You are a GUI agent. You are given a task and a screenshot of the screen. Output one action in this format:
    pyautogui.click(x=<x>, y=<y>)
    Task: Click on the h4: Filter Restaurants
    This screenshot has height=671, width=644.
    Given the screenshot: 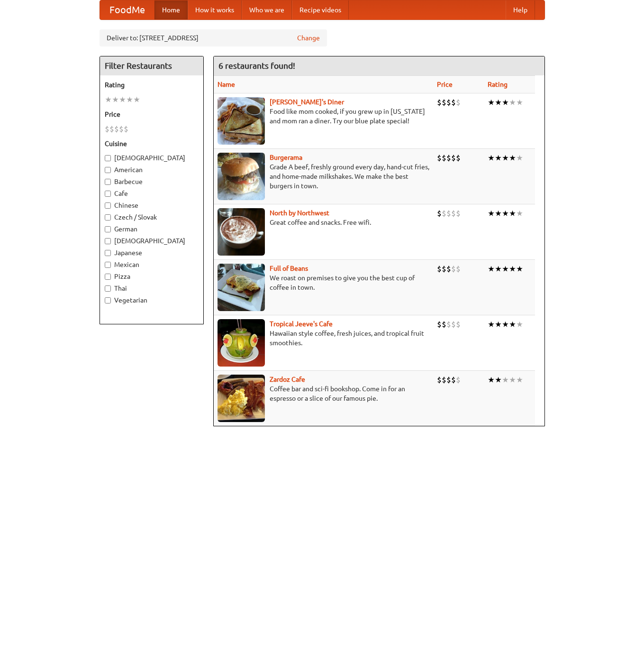 What is the action you would take?
    pyautogui.click(x=152, y=66)
    